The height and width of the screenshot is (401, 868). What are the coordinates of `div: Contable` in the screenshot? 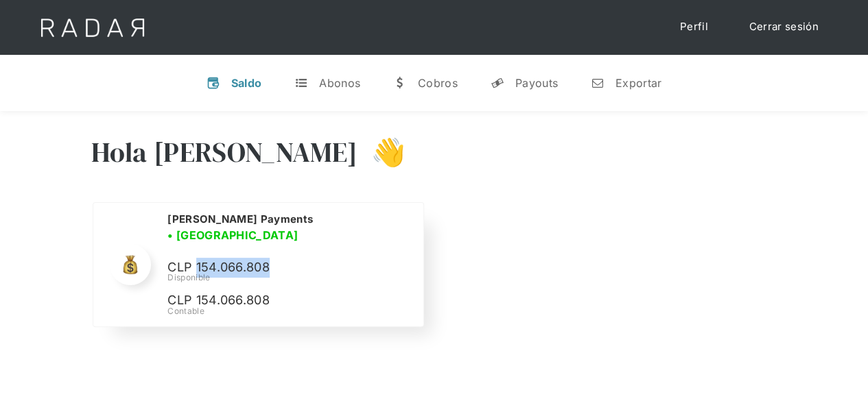 It's located at (287, 312).